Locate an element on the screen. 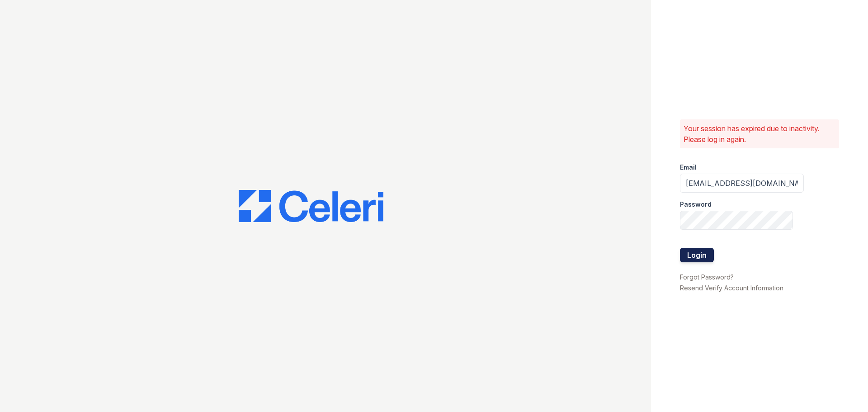 The height and width of the screenshot is (412, 868). label: Password is located at coordinates (696, 205).